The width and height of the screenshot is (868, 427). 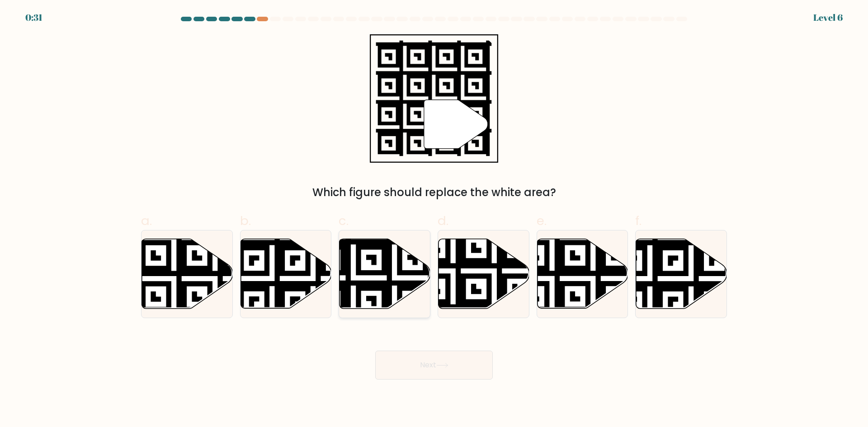 What do you see at coordinates (828, 18) in the screenshot?
I see `div: Level 6` at bounding box center [828, 18].